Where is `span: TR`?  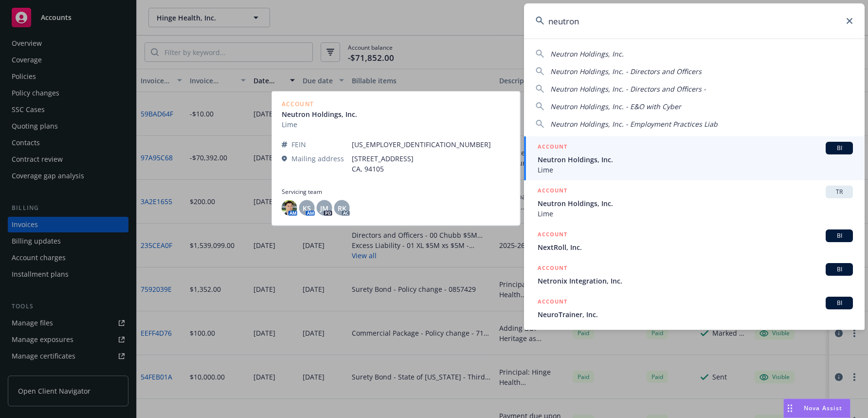
span: TR is located at coordinates (840, 192).